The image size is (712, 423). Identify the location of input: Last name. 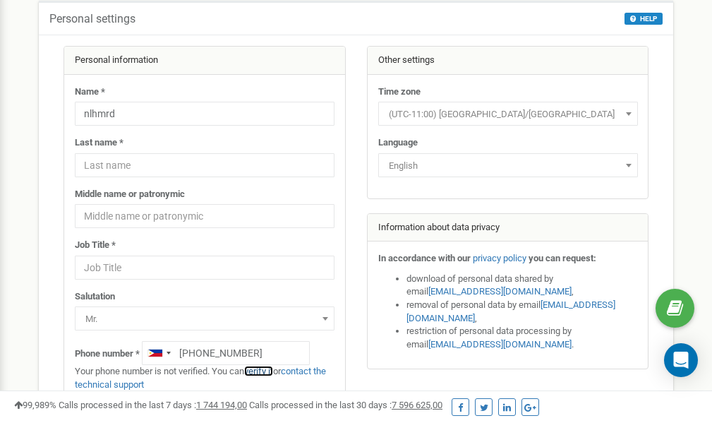
(205, 165).